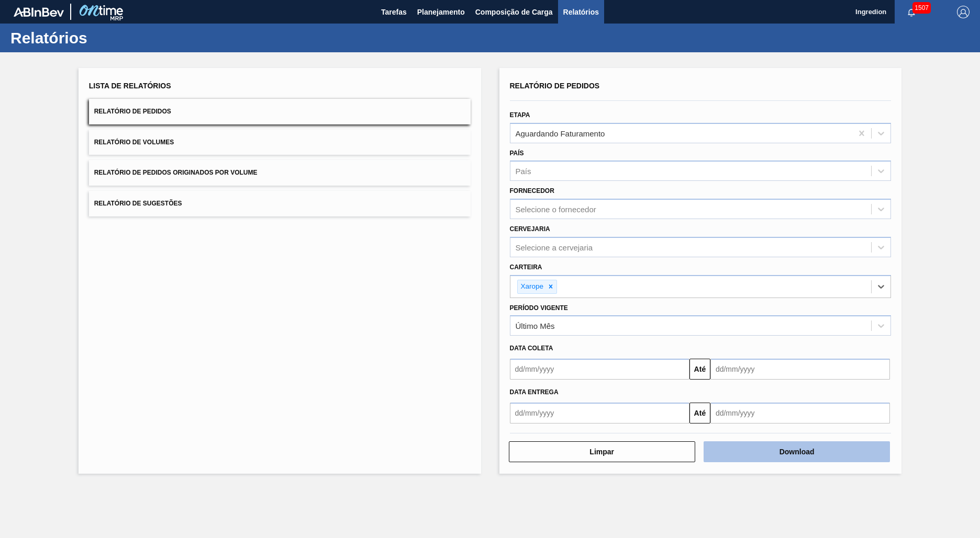  Describe the element at coordinates (138, 203) in the screenshot. I see `span: Relatório de Sugestões` at that location.